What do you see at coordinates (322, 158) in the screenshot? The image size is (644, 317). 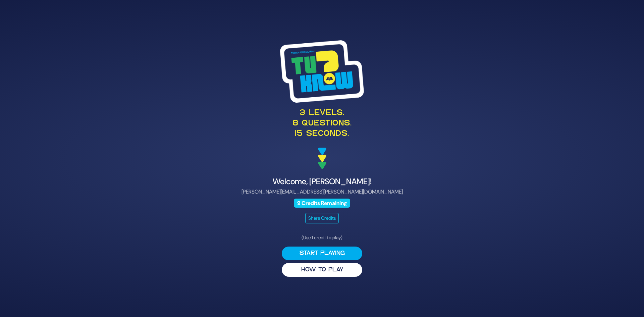 I see `img: decoration arrows` at bounding box center [322, 158].